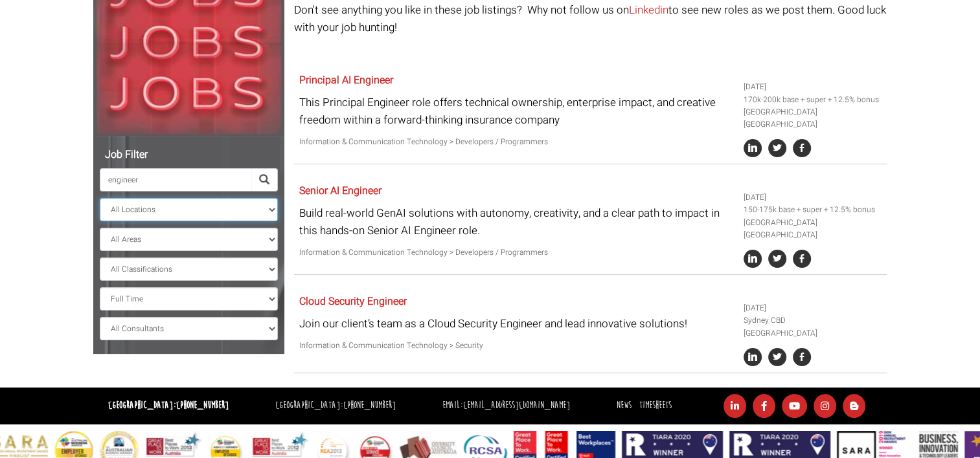  I want to click on a: Cloud Security Engineer, so click(353, 301).